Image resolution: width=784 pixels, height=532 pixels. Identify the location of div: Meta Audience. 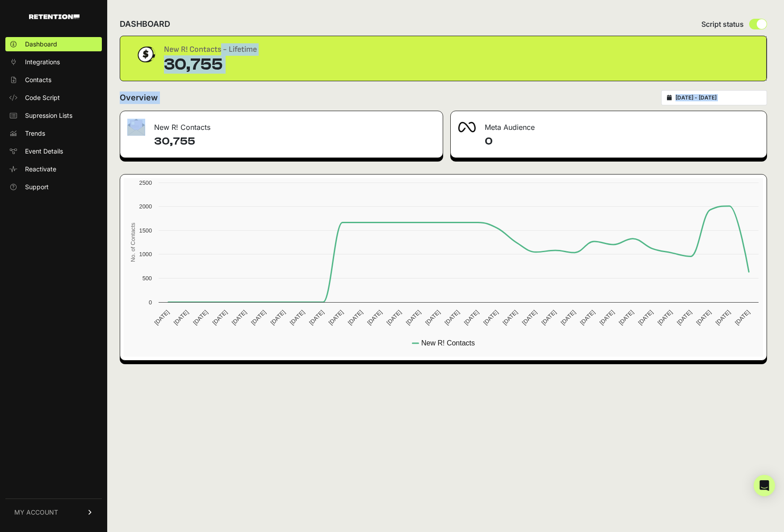
(609, 125).